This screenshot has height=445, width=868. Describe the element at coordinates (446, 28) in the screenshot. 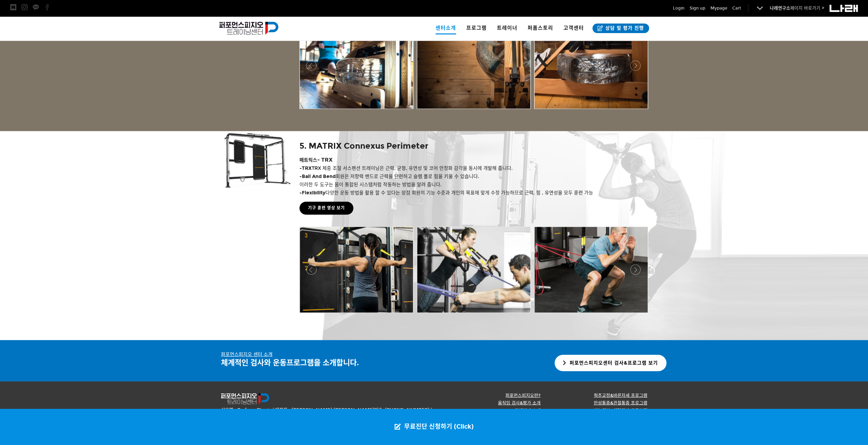

I see `span: 센터소개` at that location.